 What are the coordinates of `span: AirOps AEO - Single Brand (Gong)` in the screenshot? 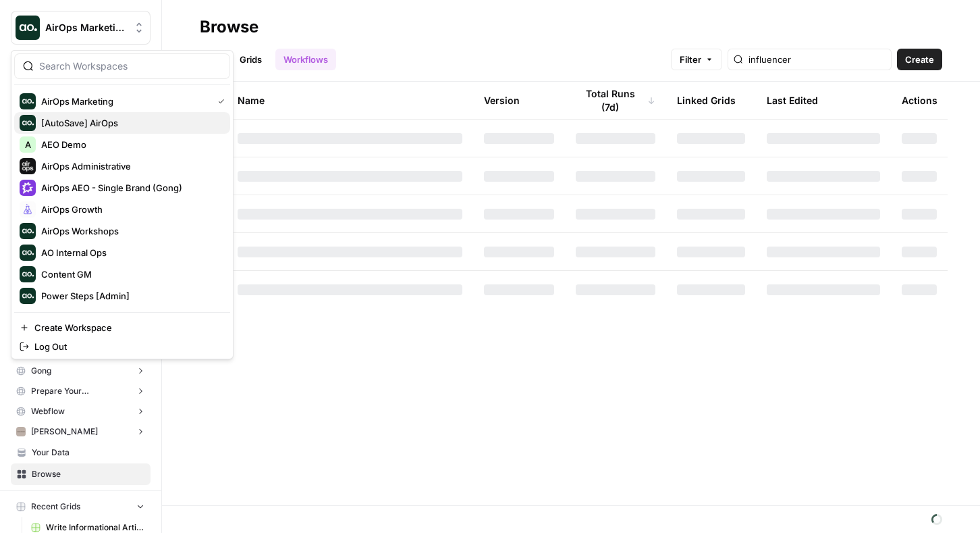 It's located at (130, 187).